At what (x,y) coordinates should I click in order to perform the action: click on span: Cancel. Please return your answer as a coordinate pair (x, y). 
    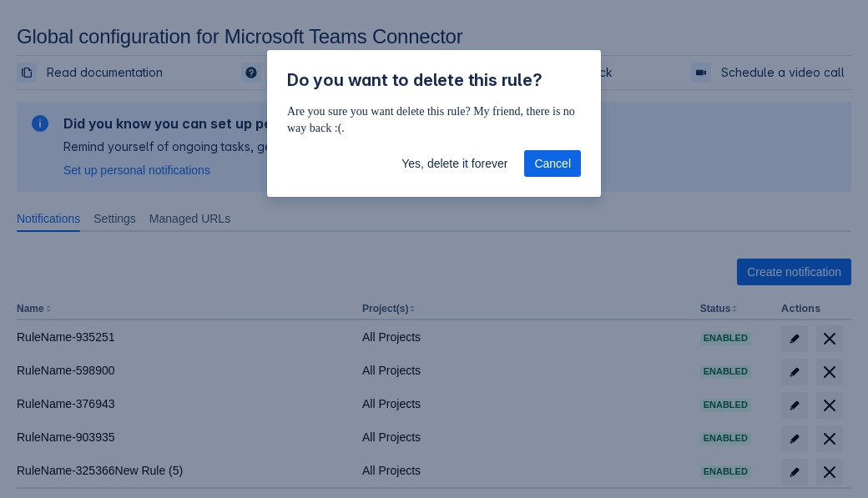
    Looking at the image, I should click on (553, 164).